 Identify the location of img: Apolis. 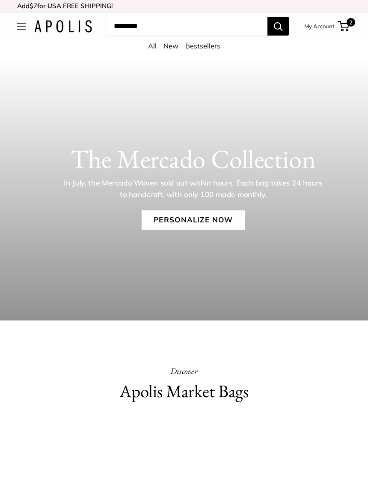
(63, 26).